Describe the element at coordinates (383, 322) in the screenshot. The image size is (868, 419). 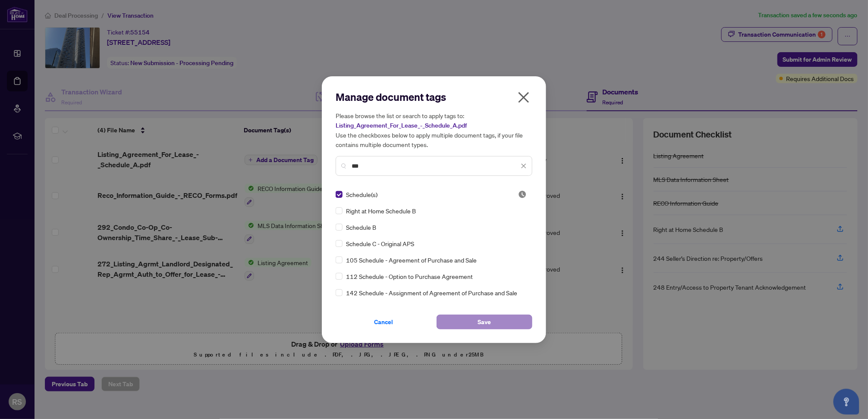
I see `span: Cancel` at that location.